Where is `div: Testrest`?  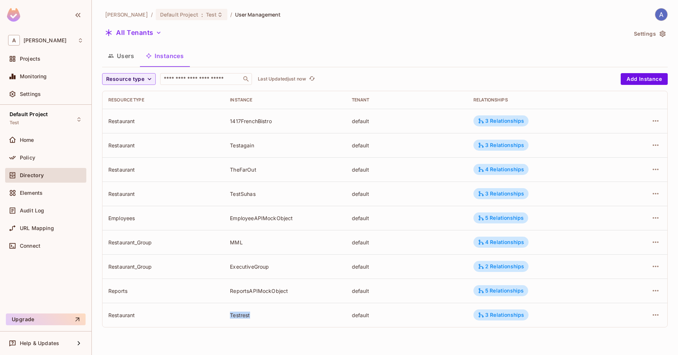
div: Testrest is located at coordinates (285, 315).